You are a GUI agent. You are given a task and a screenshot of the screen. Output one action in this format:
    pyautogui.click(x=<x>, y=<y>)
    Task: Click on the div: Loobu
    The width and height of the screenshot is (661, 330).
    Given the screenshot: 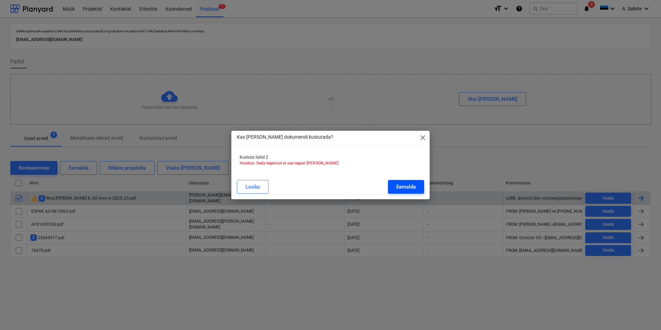 What is the action you would take?
    pyautogui.click(x=253, y=187)
    